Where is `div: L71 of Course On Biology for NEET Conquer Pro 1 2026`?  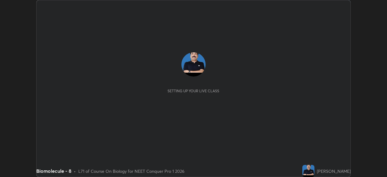 div: L71 of Course On Biology for NEET Conquer Pro 1 2026 is located at coordinates (131, 171).